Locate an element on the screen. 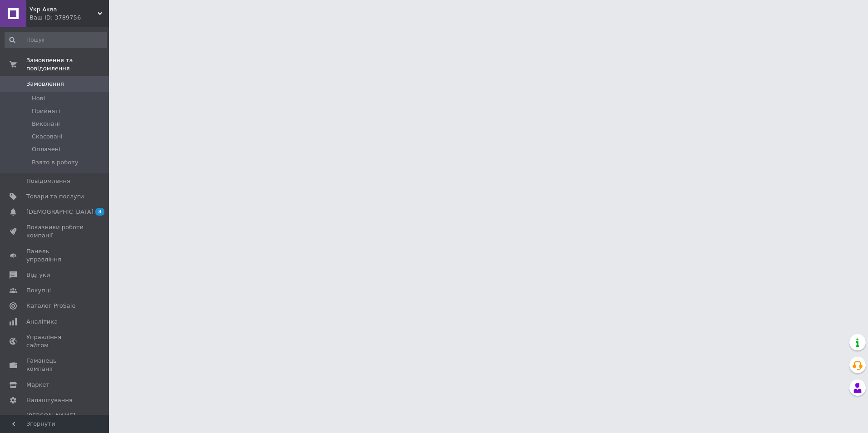 The height and width of the screenshot is (433, 868). span: Показники роботи компанії is located at coordinates (55, 231).